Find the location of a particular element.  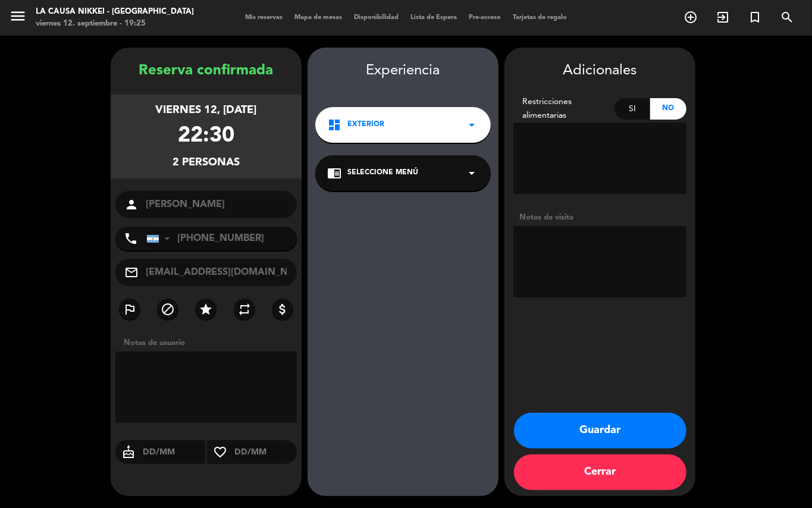

i: block is located at coordinates (167, 310).